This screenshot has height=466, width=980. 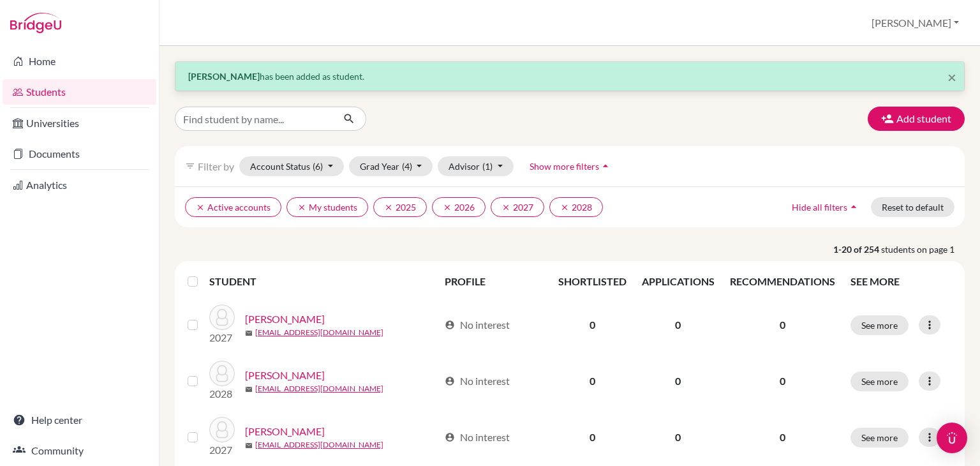 I want to click on th: PROFILE, so click(x=494, y=282).